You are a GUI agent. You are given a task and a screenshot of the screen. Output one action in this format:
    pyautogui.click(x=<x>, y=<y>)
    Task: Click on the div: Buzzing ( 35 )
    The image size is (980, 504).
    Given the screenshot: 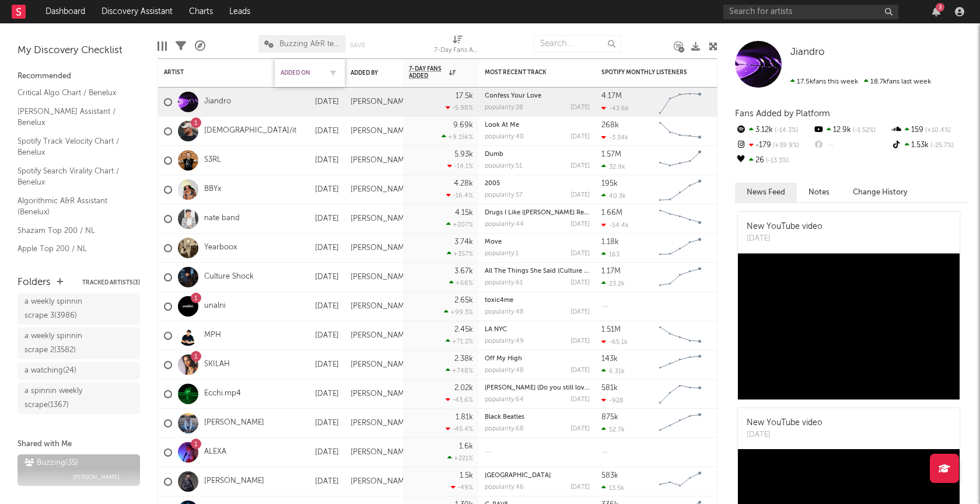 What is the action you would take?
    pyautogui.click(x=51, y=462)
    